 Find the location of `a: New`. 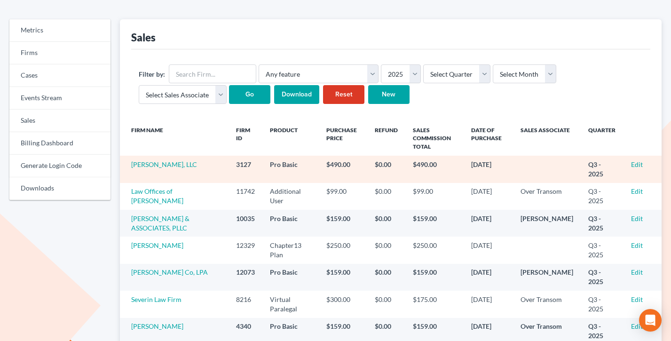

a: New is located at coordinates (389, 94).